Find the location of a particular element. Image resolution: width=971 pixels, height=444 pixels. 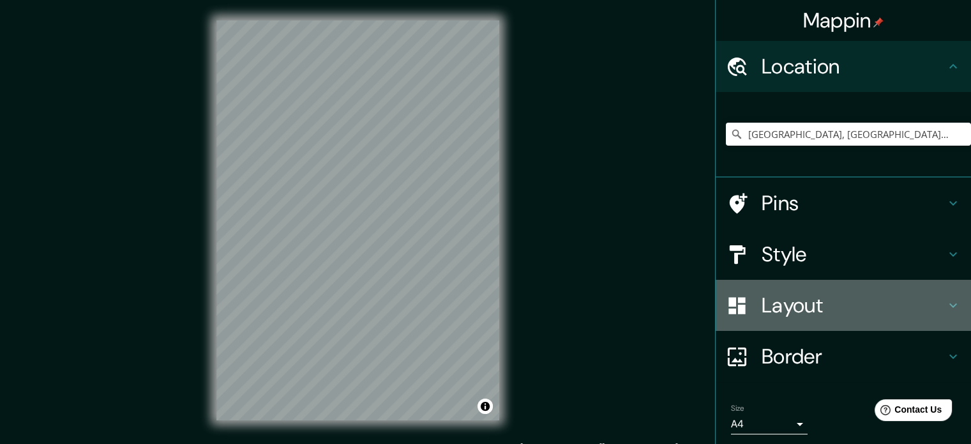

div: Location is located at coordinates (844, 66).